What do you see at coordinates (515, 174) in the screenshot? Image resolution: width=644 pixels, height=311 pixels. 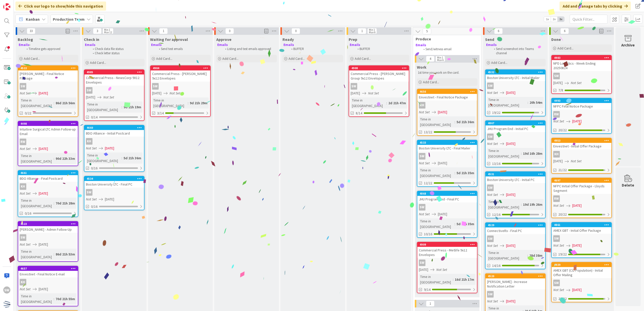 I see `div: 4531` at bounding box center [515, 174].